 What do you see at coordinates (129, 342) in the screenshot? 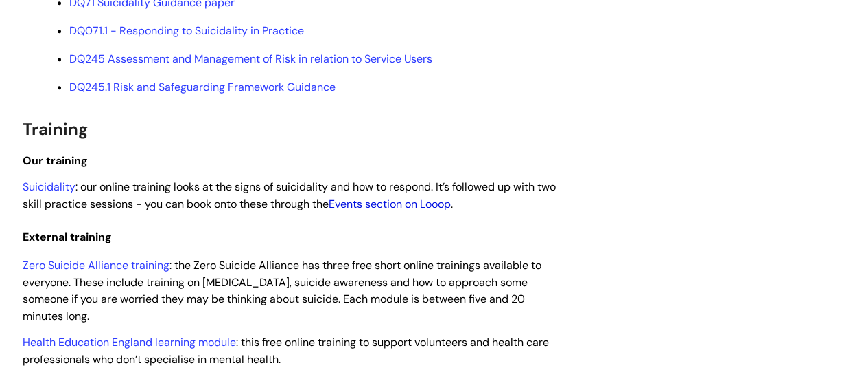
I see `a: Health Education England learning module` at bounding box center [129, 342].